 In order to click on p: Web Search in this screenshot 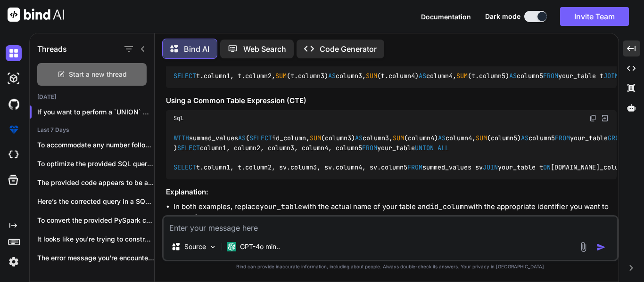, I will do `click(264, 49)`.